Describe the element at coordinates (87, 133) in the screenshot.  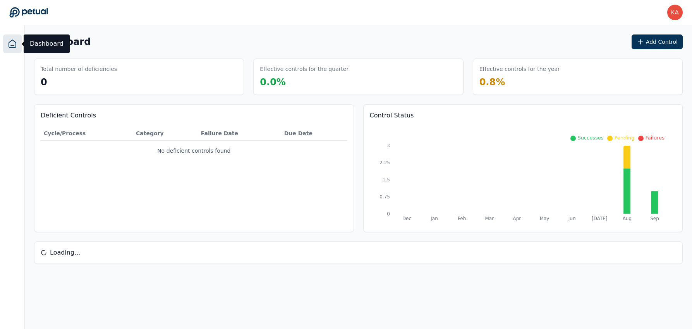
I see `th: Cycle/Process` at that location.